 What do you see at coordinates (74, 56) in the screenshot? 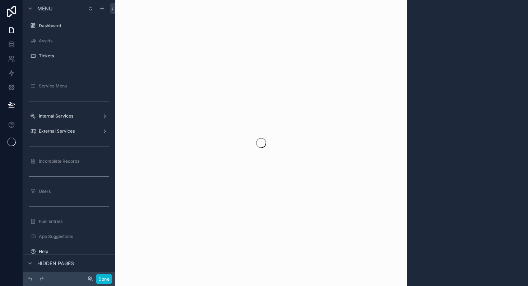
I see `label: Tickets` at bounding box center [74, 56].